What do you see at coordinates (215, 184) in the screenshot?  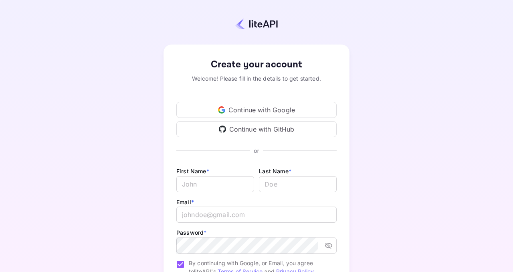 I see `input: John` at bounding box center [215, 184].